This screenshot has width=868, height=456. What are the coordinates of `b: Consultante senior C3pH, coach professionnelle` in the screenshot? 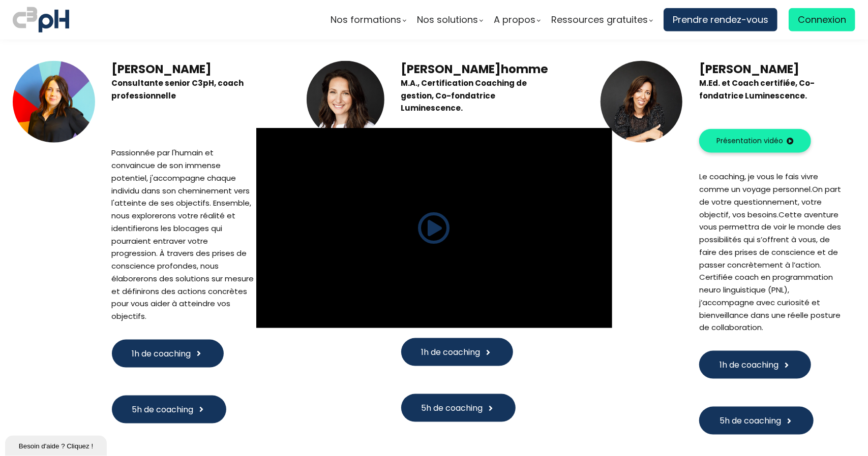 It's located at (178, 89).